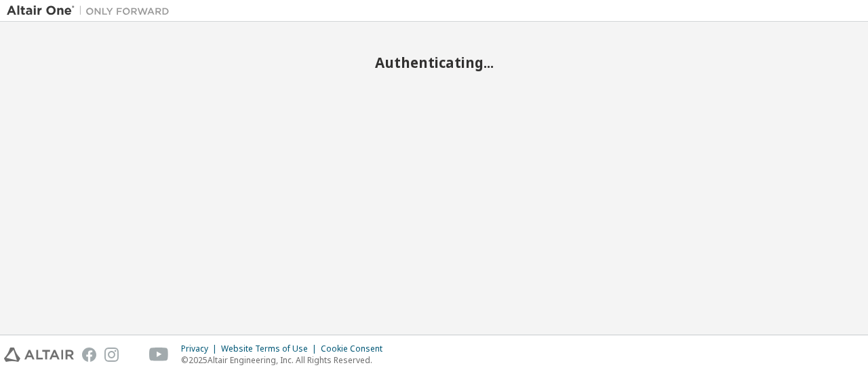  Describe the element at coordinates (158, 354) in the screenshot. I see `img: youtube.svg` at that location.